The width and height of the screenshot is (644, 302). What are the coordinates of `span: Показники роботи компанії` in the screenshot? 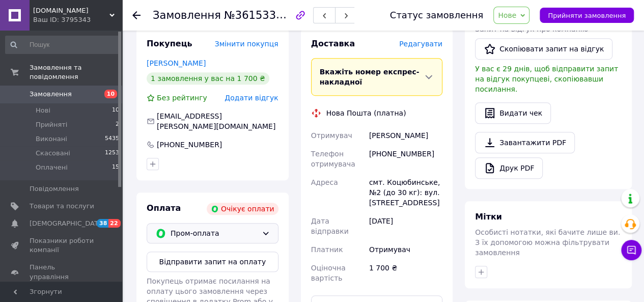 It's located at (62, 245).